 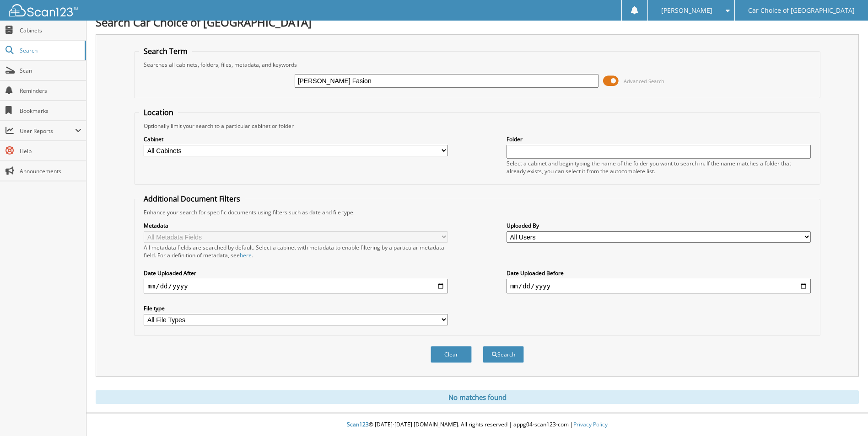 I want to click on div: Searches all cabinets, folders, files, metadata, and keywords, so click(x=477, y=64).